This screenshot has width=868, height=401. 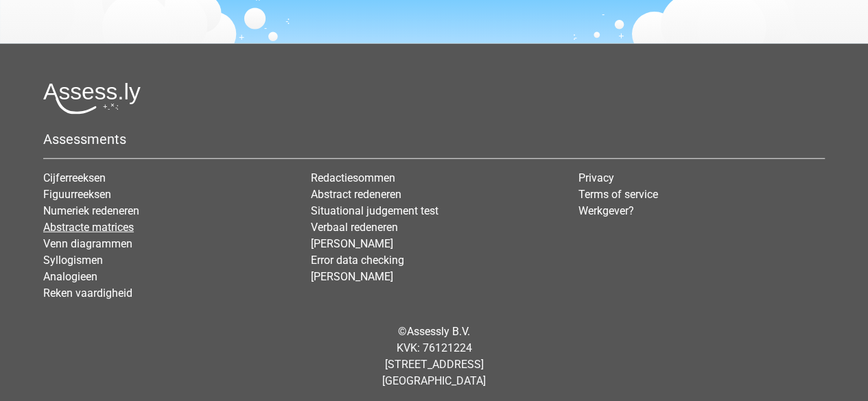 What do you see at coordinates (88, 243) in the screenshot?
I see `a: Venn diagrammen` at bounding box center [88, 243].